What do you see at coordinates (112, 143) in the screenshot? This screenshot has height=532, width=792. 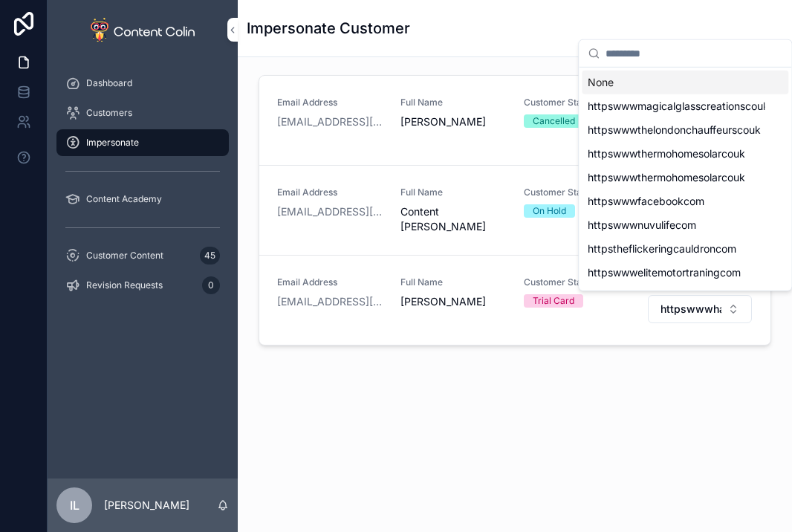 I see `span: Impersonate` at bounding box center [112, 143].